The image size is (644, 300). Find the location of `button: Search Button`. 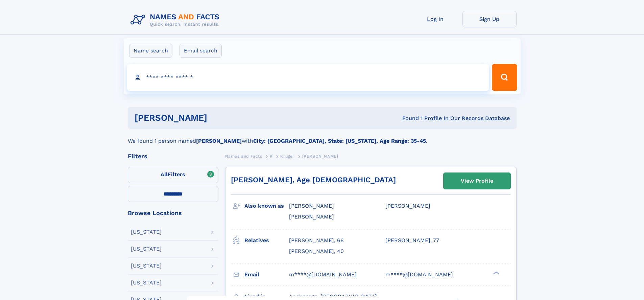

button: Search Button is located at coordinates (504, 78).